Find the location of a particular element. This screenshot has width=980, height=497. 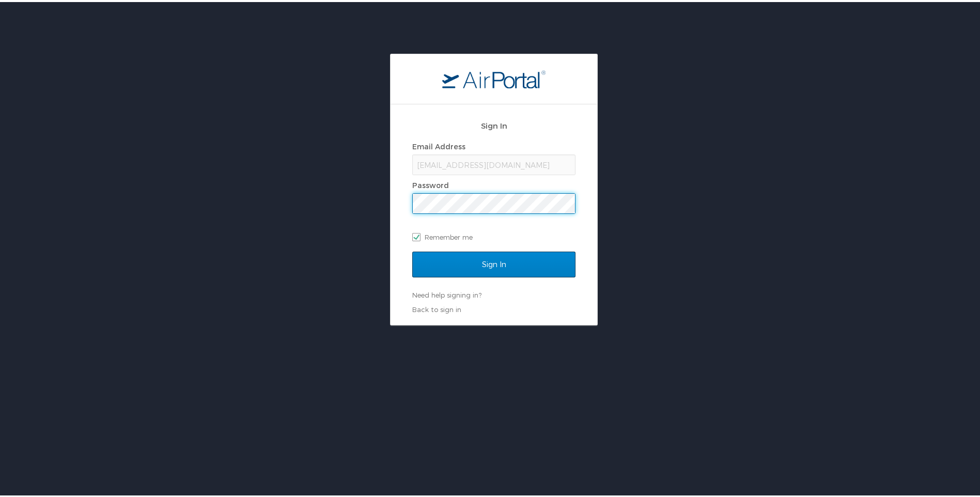

a: Need help signing in? is located at coordinates (447, 293).